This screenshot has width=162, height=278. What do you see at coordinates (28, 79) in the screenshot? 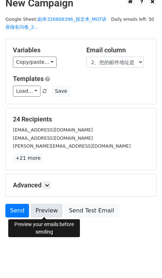
I see `a: Templates` at bounding box center [28, 79].